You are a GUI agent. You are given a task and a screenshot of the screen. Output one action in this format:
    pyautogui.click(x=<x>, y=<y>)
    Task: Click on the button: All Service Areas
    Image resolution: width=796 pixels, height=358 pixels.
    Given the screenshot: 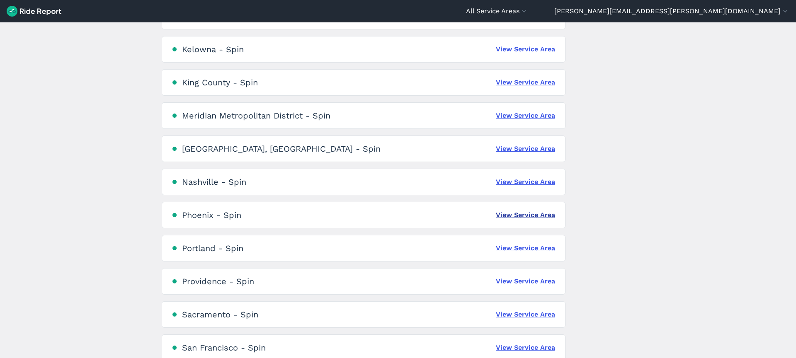 What is the action you would take?
    pyautogui.click(x=497, y=11)
    